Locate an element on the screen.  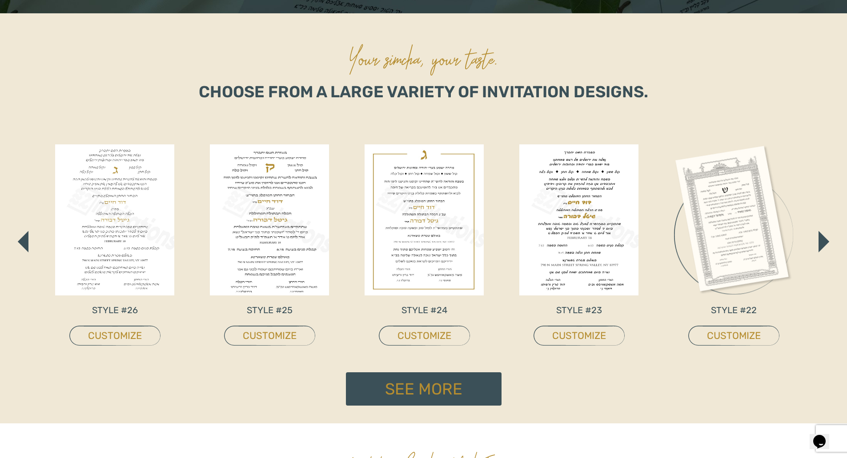
img: ar_right.png is located at coordinates (824, 242).